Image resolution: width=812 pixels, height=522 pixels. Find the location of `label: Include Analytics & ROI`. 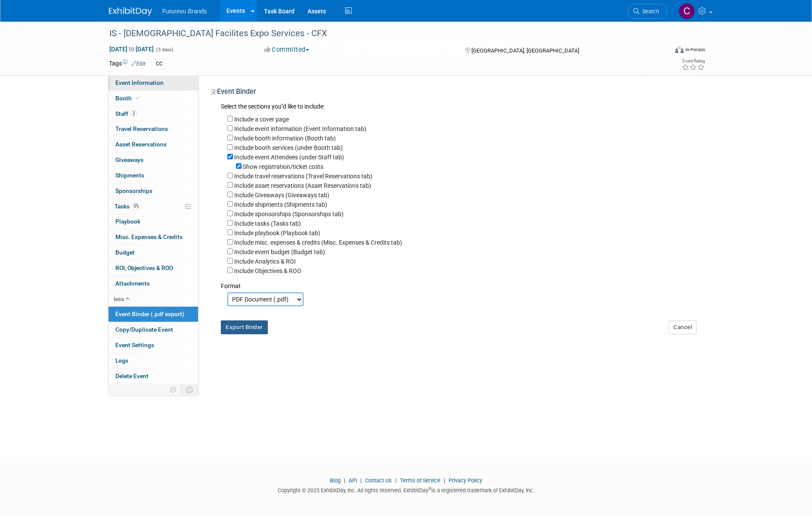

label: Include Analytics & ROI is located at coordinates (265, 261).